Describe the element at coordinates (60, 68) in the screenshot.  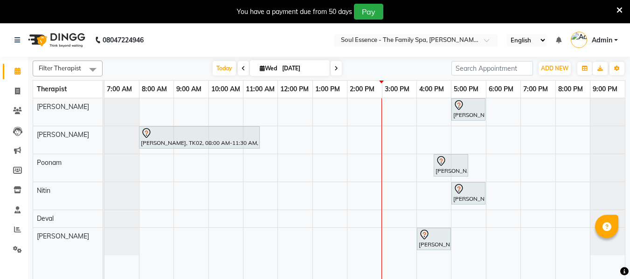
I see `span: Filter Therapist` at that location.